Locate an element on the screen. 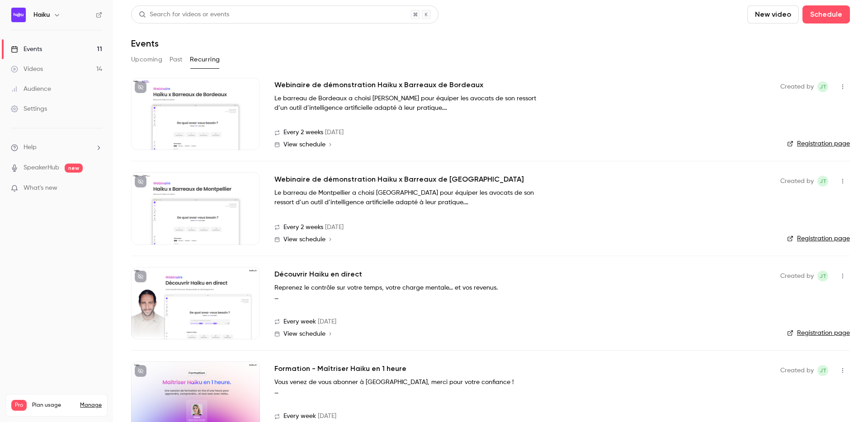 The width and height of the screenshot is (868, 422). span: Help is located at coordinates (30, 147).